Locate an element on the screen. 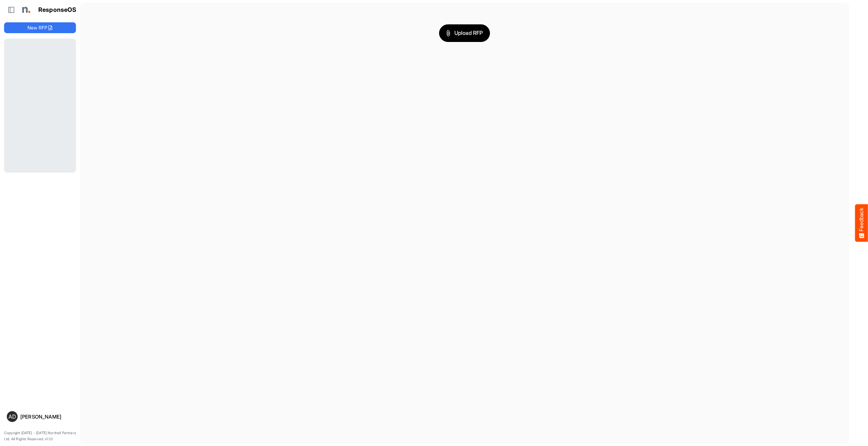 This screenshot has width=868, height=446. span: Upload RFP is located at coordinates (464, 33).